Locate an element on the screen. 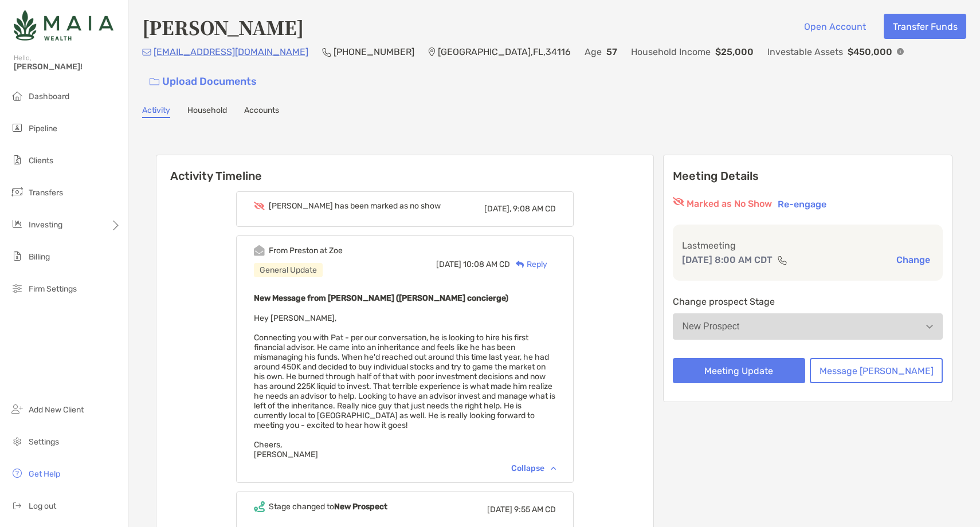  button: Change is located at coordinates (913, 260).